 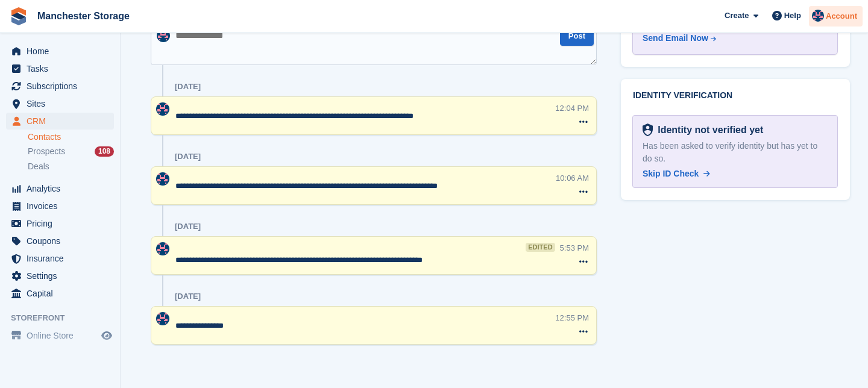 I want to click on span: Tasks, so click(x=63, y=69).